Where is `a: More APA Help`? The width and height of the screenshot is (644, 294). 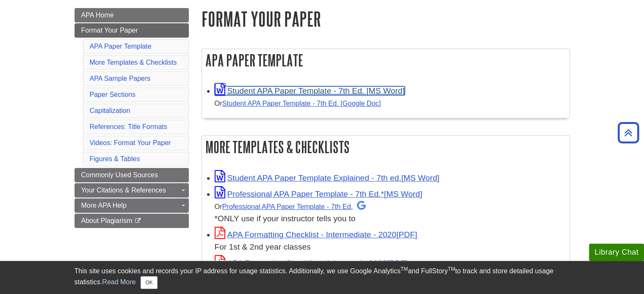 a: More APA Help is located at coordinates (132, 206).